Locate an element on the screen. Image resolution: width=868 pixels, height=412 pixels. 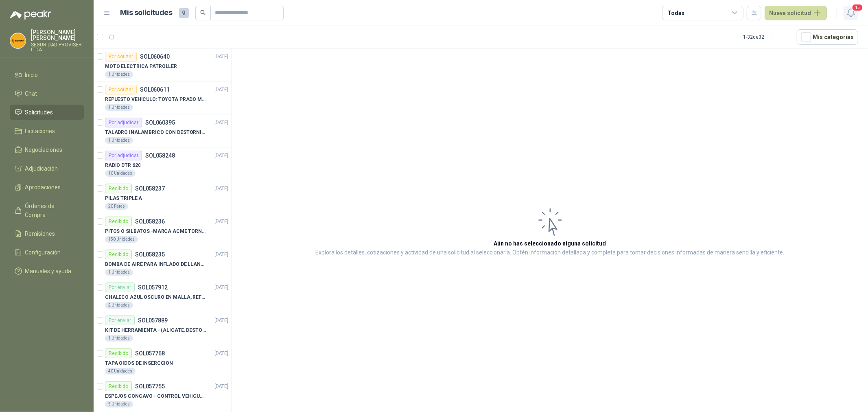
p: SOL057889 is located at coordinates (153, 320).